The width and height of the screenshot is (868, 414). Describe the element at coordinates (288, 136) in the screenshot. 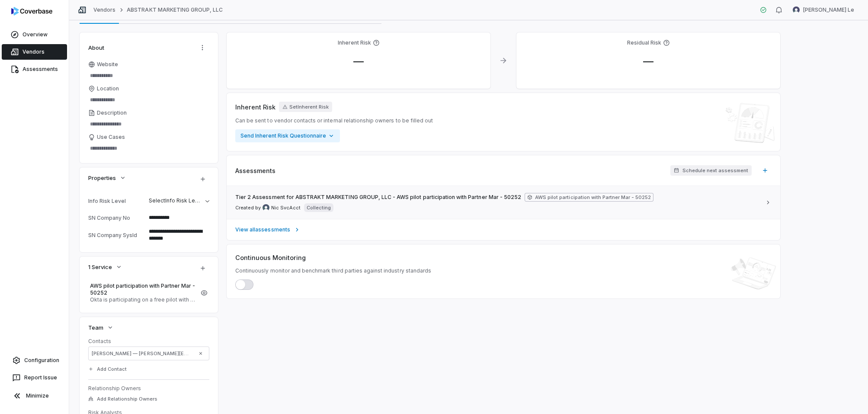

I see `button: Send Inherent Risk Questionnaire` at that location.